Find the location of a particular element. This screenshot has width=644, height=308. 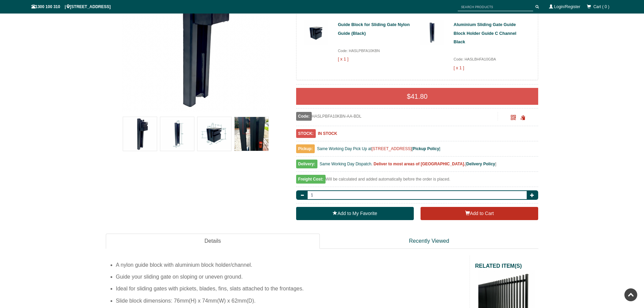

a: Recently Viewed is located at coordinates (429, 241).